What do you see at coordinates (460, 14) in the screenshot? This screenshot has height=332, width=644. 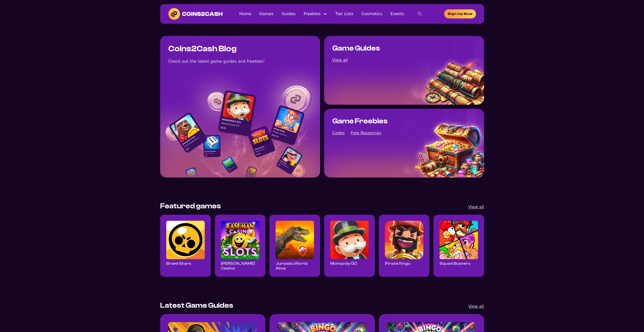 I see `a: homepage` at bounding box center [460, 14].